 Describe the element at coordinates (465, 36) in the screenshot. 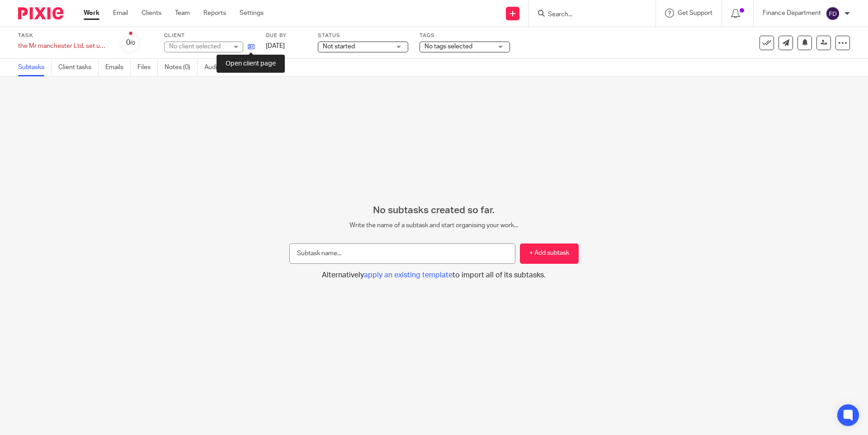

I see `label: Tags` at that location.